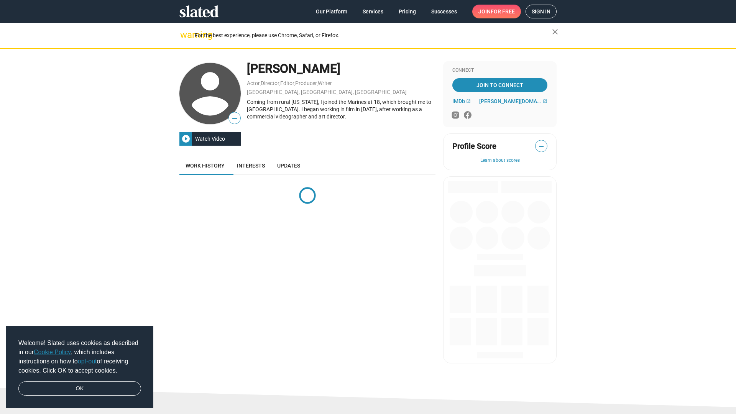 The height and width of the screenshot is (414, 736). What do you see at coordinates (80, 389) in the screenshot?
I see `a: dismiss cookie message` at bounding box center [80, 389].